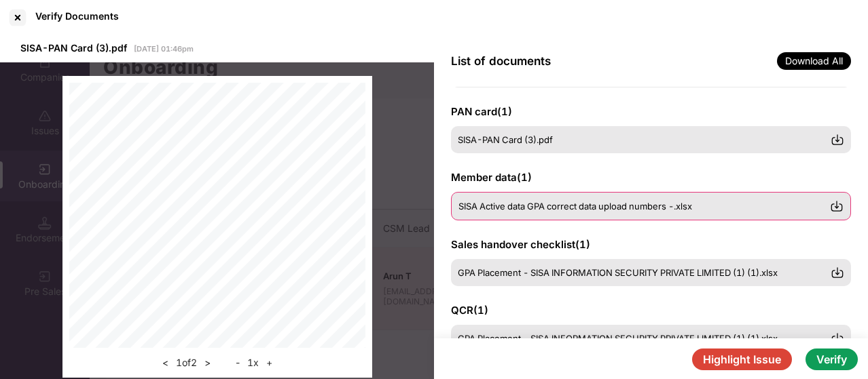  I want to click on button: Highlight Issue, so click(741, 359).